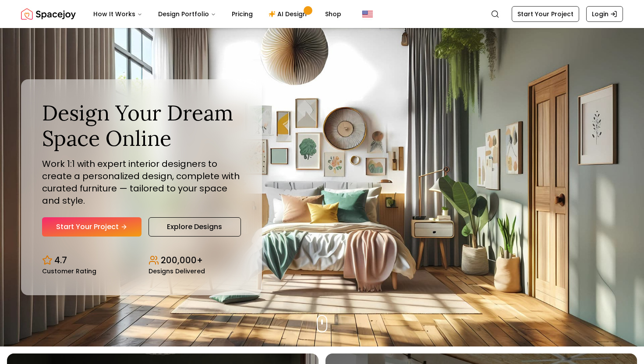 The width and height of the screenshot is (644, 364). What do you see at coordinates (289, 14) in the screenshot?
I see `a: AI Design` at bounding box center [289, 14].